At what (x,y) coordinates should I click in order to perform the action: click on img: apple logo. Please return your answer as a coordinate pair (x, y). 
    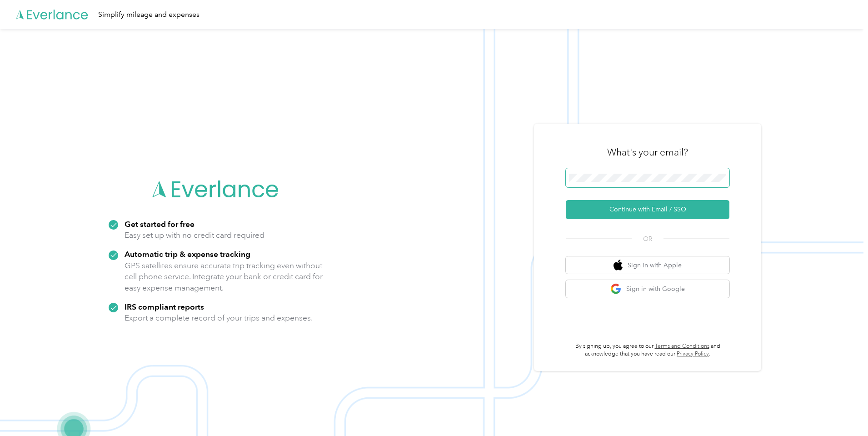
    Looking at the image, I should click on (618, 265).